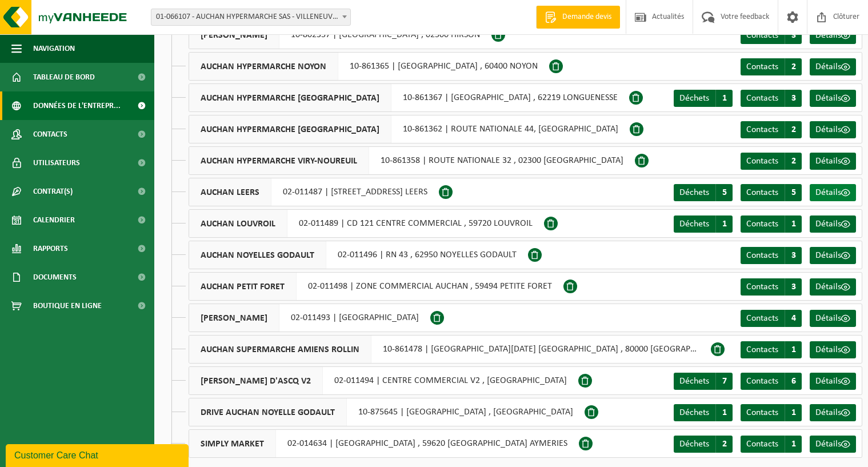 This screenshot has height=467, width=868. What do you see at coordinates (724, 381) in the screenshot?
I see `span: 7` at bounding box center [724, 381].